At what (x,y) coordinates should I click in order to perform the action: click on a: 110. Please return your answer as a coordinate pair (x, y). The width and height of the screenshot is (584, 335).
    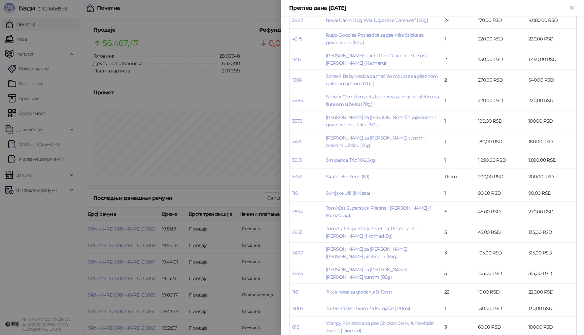
    Looking at the image, I should click on (295, 193).